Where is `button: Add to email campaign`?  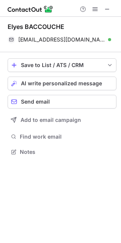 button: Add to email campaign is located at coordinates (62, 120).